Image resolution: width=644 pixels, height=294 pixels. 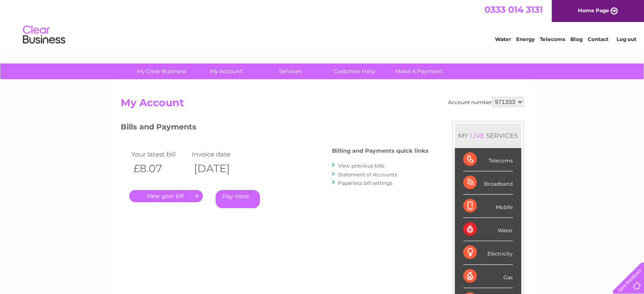 I want to click on h4: Billing and Payments quick links, so click(x=380, y=151).